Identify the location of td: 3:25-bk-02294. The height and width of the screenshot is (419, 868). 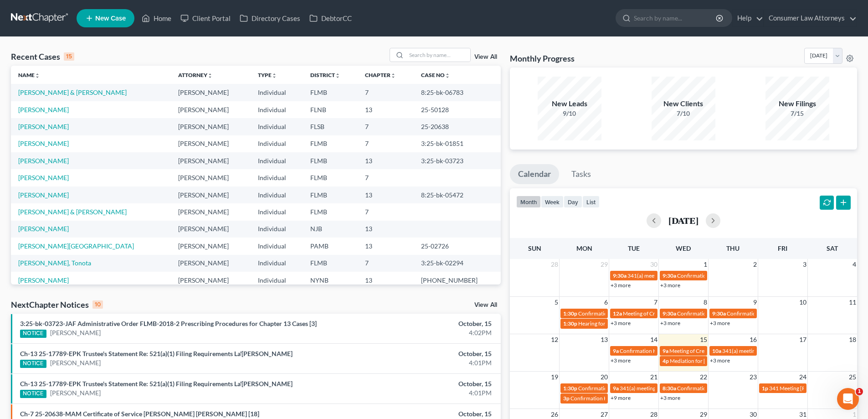
(457, 263).